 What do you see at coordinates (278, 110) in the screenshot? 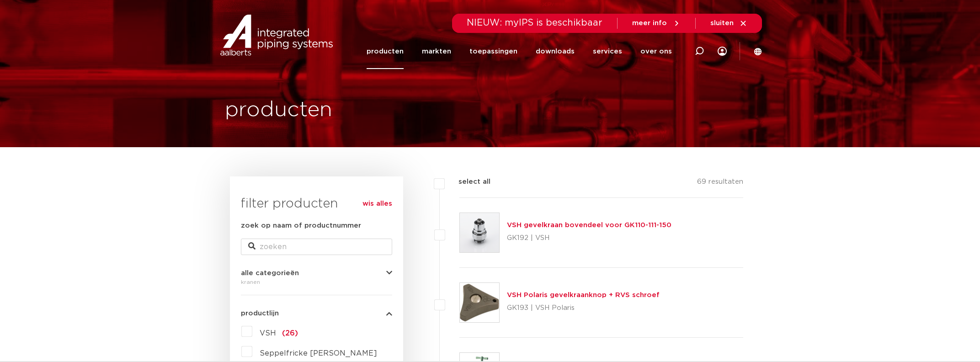
I see `h1: producten` at bounding box center [278, 110].